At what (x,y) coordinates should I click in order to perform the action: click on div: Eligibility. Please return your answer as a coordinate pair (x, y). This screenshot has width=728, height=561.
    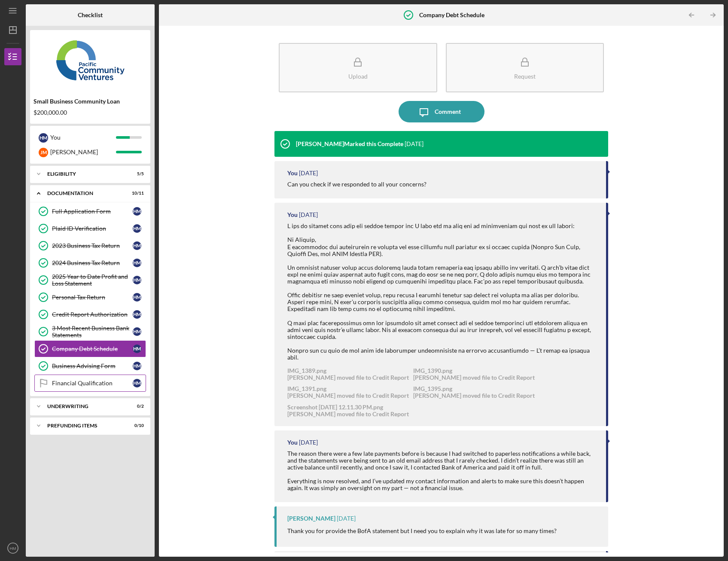
    Looking at the image, I should click on (85, 174).